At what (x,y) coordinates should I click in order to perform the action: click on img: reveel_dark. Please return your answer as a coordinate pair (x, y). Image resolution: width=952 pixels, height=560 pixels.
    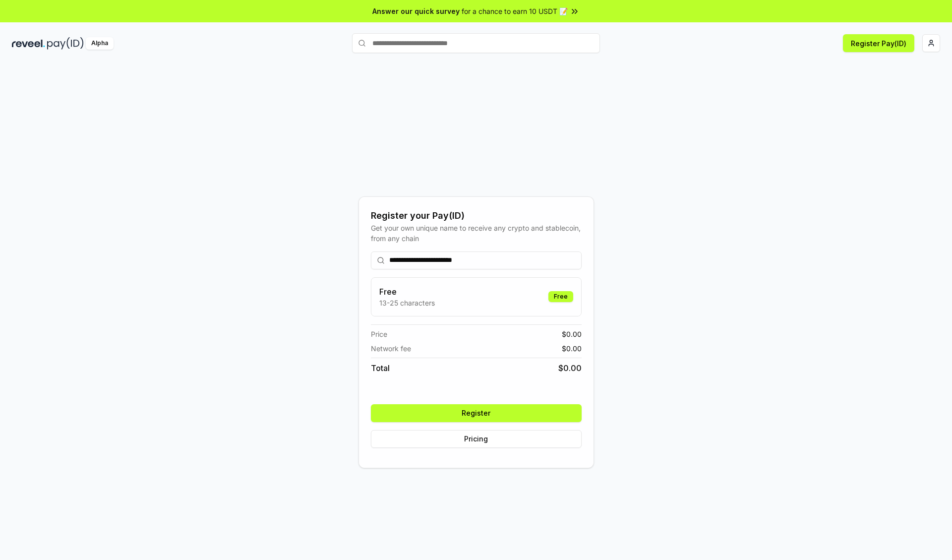
    Looking at the image, I should click on (28, 43).